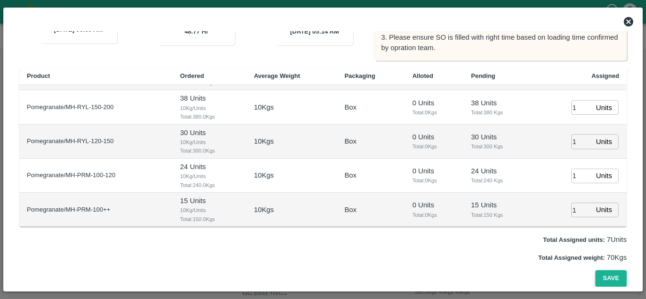  What do you see at coordinates (209, 151) in the screenshot?
I see `span: Total: 300.0 Kgs` at bounding box center [209, 151].